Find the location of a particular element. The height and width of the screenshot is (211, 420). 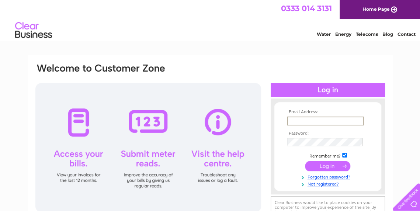

a: Telecoms is located at coordinates (367, 34).